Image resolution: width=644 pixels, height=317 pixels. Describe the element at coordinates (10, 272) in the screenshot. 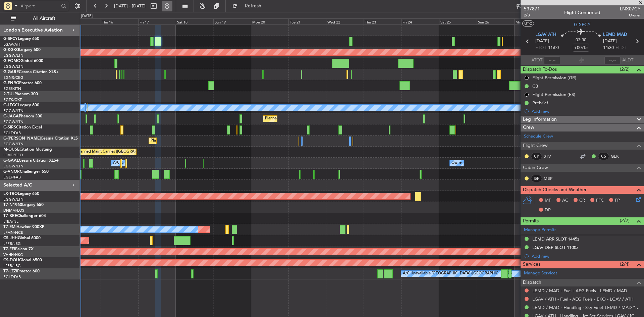

I see `span: T7-LZZI` at that location.